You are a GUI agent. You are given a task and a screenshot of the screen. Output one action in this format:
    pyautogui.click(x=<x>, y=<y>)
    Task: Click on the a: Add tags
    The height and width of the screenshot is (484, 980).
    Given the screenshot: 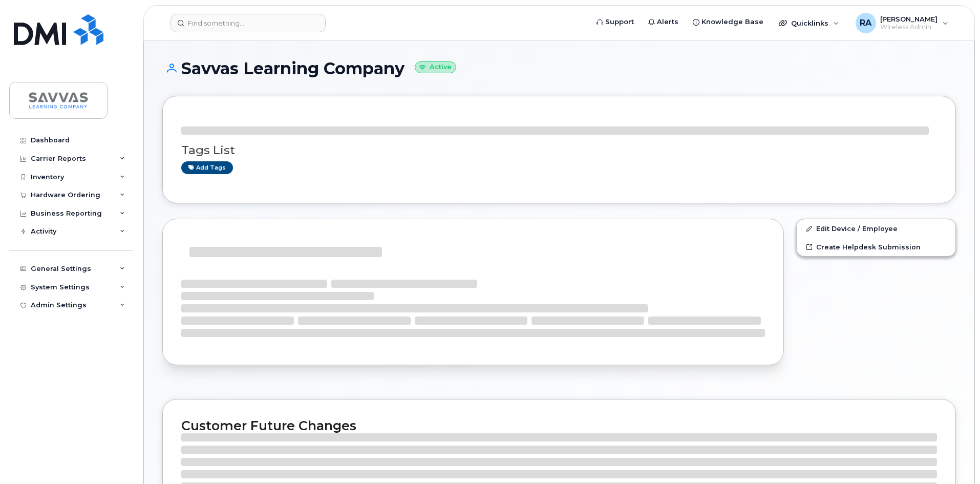 What is the action you would take?
    pyautogui.click(x=207, y=167)
    